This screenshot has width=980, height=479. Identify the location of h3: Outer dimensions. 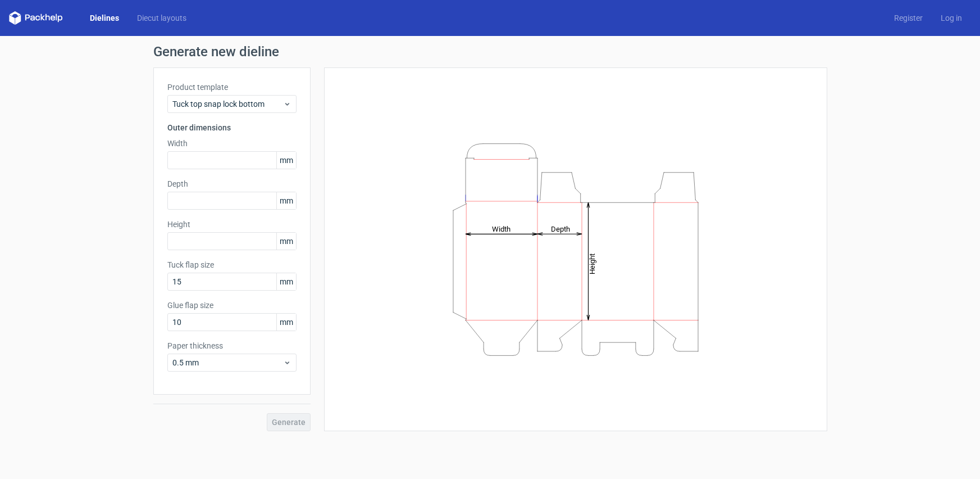
(232, 127).